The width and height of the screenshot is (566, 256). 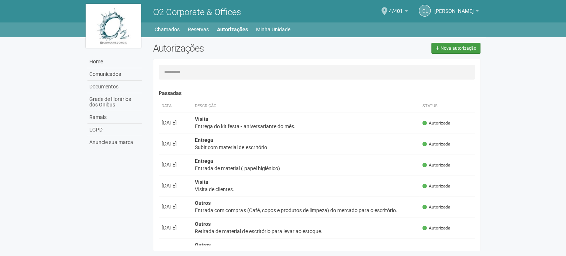 I want to click on img: logo.jpg, so click(x=113, y=26).